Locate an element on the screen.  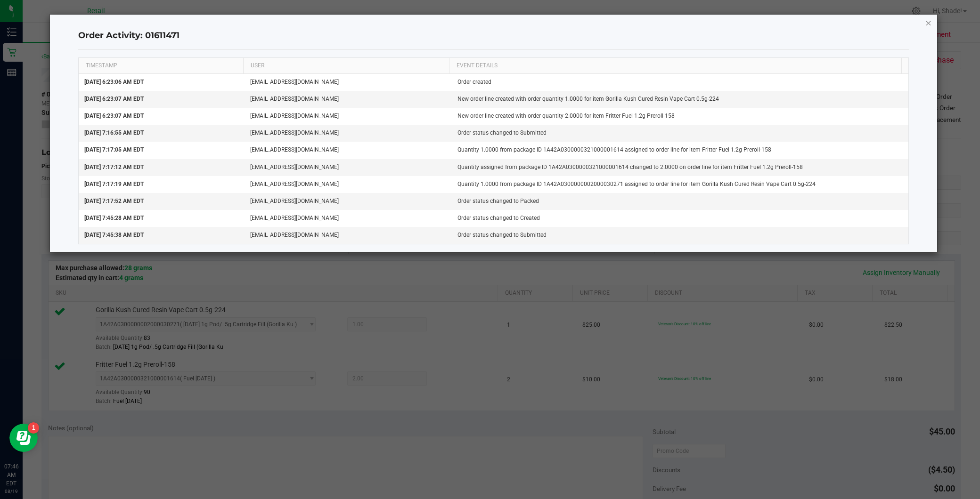
th: TIMESTAMP is located at coordinates (160, 66).